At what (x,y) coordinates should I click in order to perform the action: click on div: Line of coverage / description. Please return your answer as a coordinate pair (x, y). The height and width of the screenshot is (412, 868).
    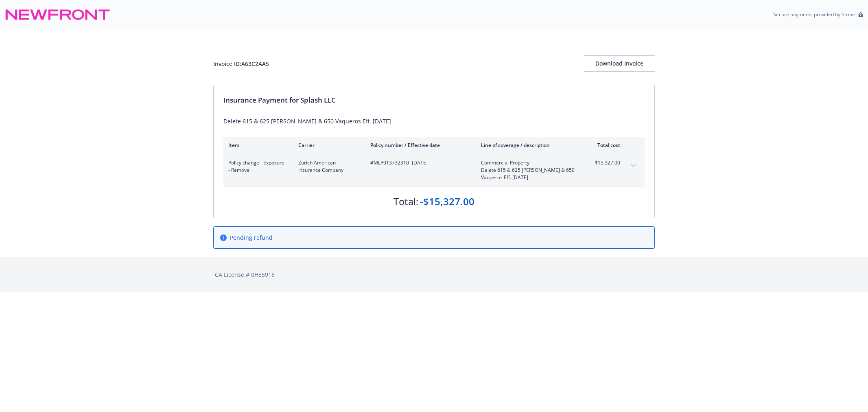
    Looking at the image, I should click on (529, 145).